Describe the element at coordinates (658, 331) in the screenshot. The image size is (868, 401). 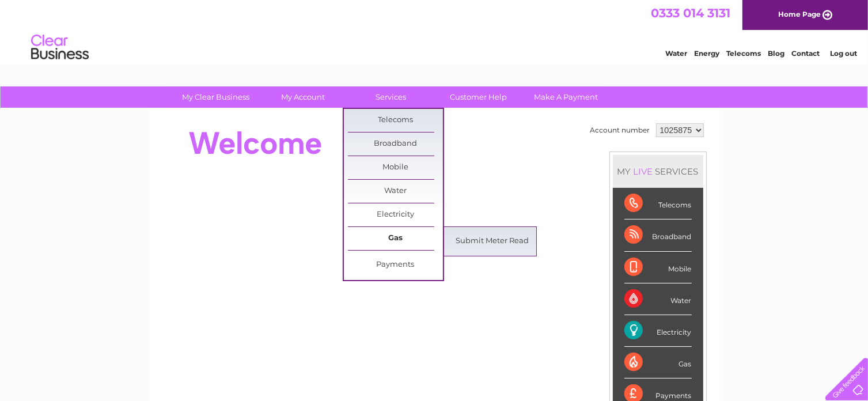
I see `div: Electricity` at that location.